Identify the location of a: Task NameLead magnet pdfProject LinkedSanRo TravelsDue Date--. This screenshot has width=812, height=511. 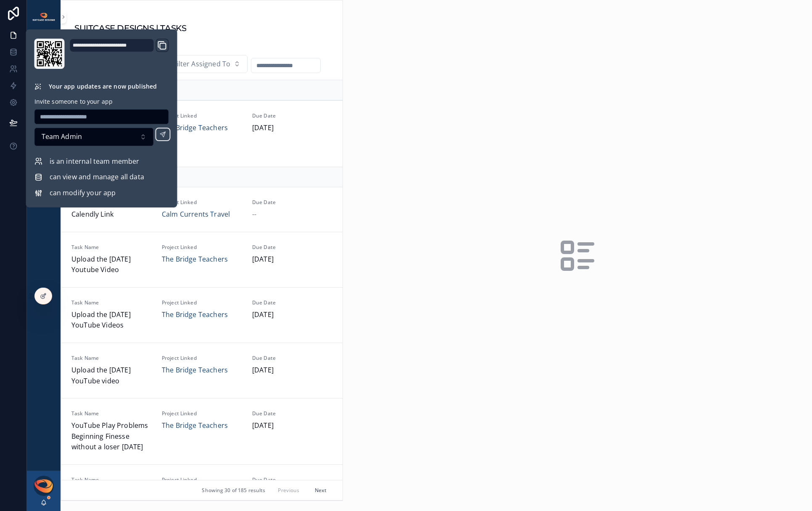
(202, 487).